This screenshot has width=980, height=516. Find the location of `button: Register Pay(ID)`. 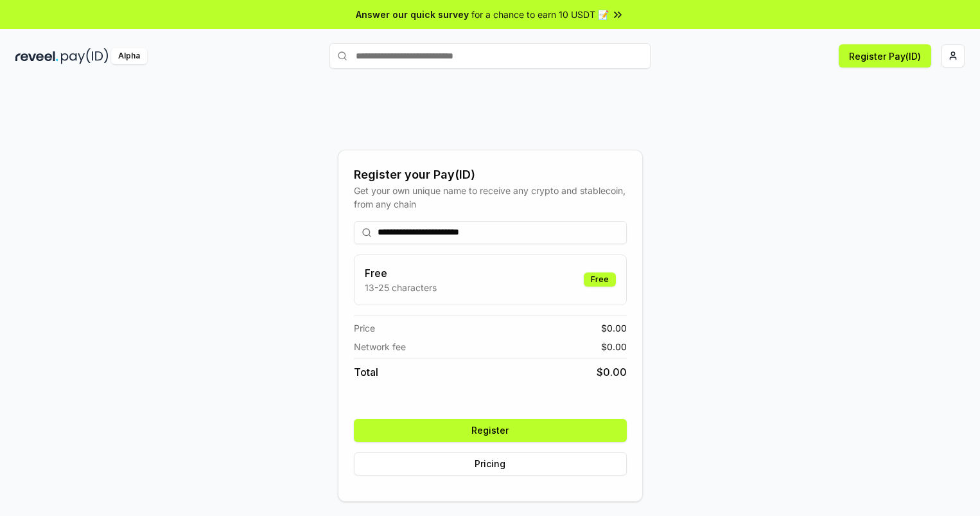

button: Register Pay(ID) is located at coordinates (885, 56).